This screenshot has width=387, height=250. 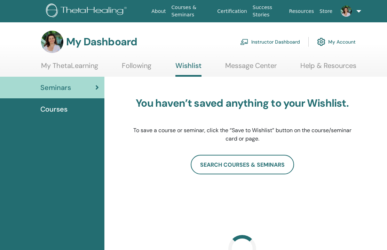 I want to click on a: Courses & Seminars, so click(x=192, y=11).